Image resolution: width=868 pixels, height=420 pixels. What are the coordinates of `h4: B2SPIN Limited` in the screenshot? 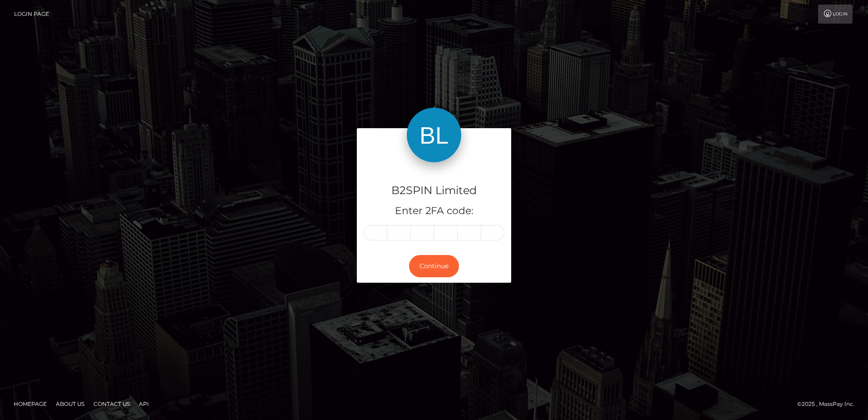 It's located at (434, 191).